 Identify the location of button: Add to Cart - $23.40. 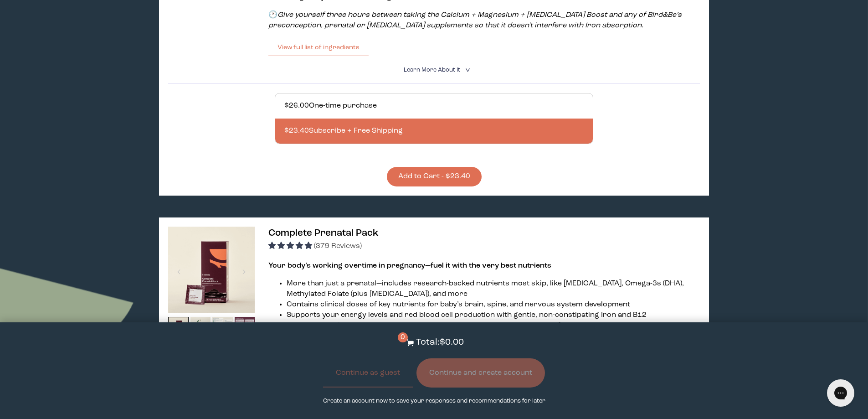
(434, 176).